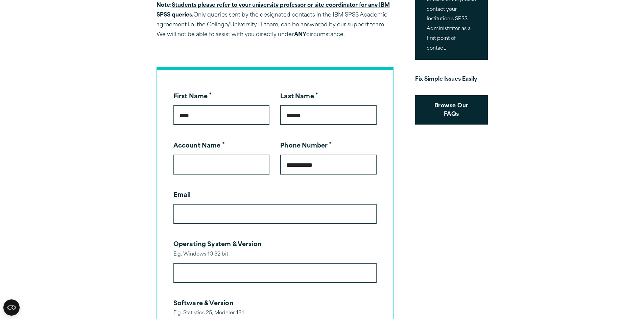 This screenshot has height=319, width=644. What do you see at coordinates (451, 79) in the screenshot?
I see `p: Fix Simple Issues Easily` at bounding box center [451, 79].